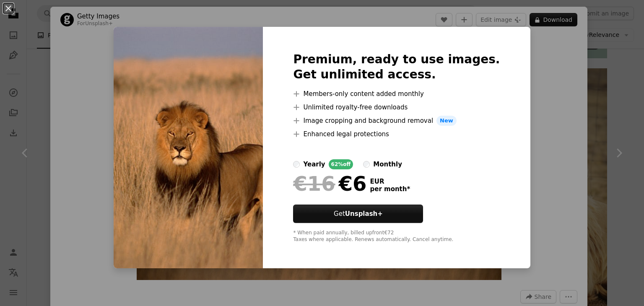 The height and width of the screenshot is (306, 644). Describe the element at coordinates (396, 67) in the screenshot. I see `h2: Premium, ready to use images. Get unlimited access.` at that location.